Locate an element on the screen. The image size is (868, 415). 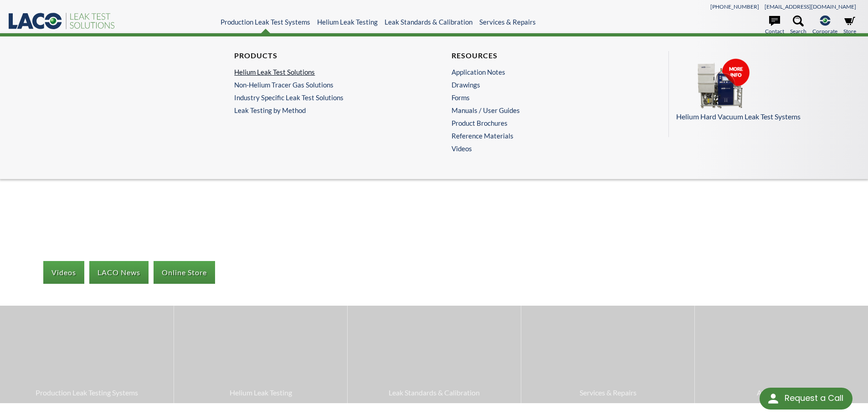
a: Online Store is located at coordinates (184, 273).